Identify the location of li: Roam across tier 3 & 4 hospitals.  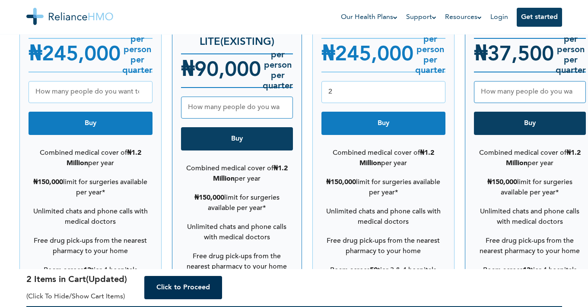
(383, 271).